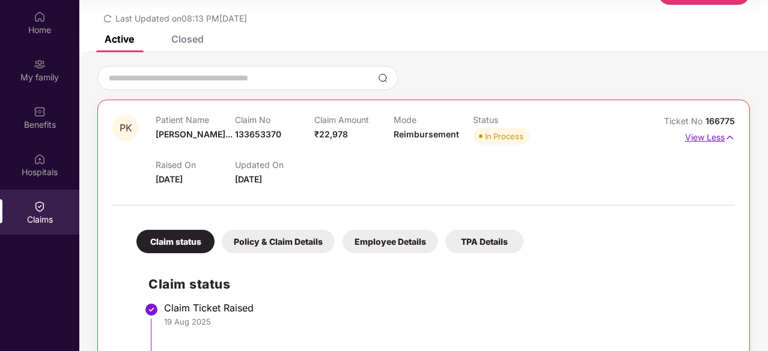 Image resolution: width=768 pixels, height=351 pixels. Describe the element at coordinates (126, 128) in the screenshot. I see `span: PK` at that location.